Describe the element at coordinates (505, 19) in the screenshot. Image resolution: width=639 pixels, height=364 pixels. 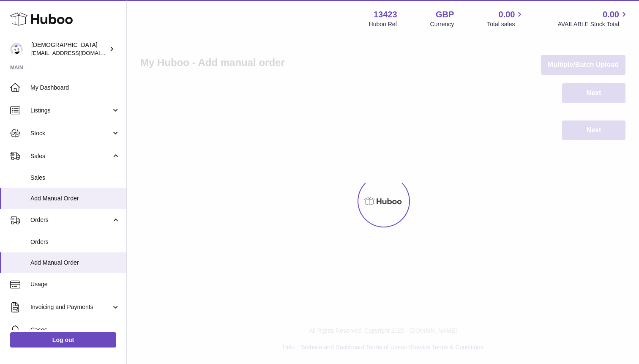
I see `a: 0.00 Total sales` at that location.